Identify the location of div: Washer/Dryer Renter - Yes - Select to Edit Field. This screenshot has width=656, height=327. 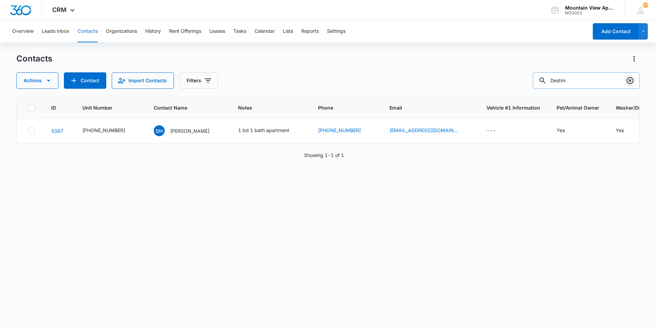
(626, 131).